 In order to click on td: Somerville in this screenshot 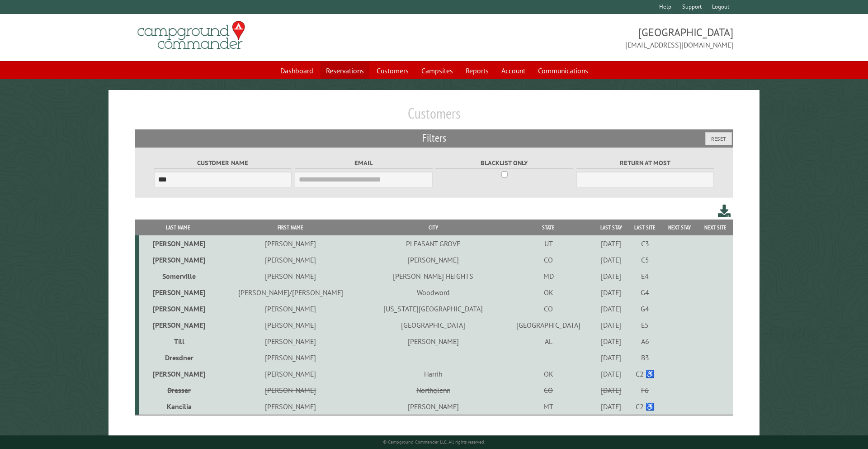, I will do `click(178, 276)`.